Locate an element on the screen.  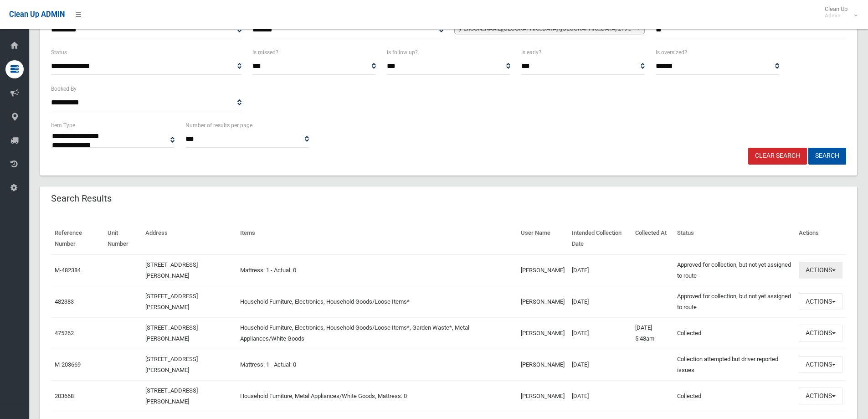
th: Items is located at coordinates (377, 239).